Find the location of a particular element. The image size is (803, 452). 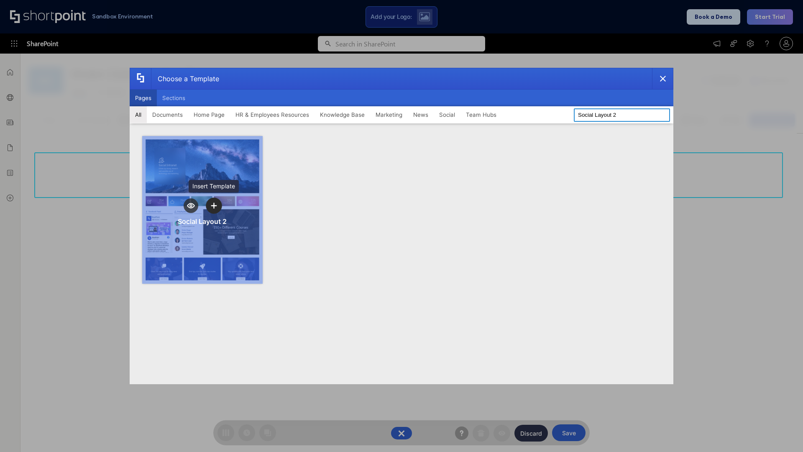

button: HR & Employees Resources is located at coordinates (272, 115).